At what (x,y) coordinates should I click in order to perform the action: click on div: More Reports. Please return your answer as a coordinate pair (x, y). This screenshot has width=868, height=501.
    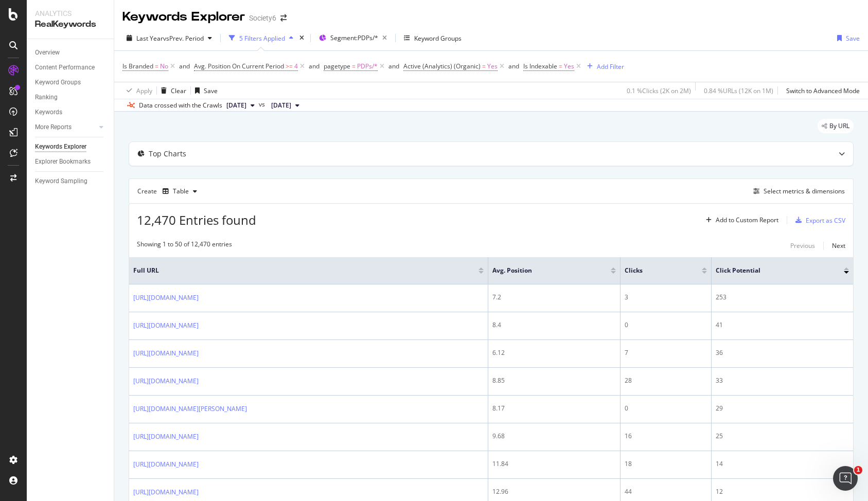
    Looking at the image, I should click on (53, 127).